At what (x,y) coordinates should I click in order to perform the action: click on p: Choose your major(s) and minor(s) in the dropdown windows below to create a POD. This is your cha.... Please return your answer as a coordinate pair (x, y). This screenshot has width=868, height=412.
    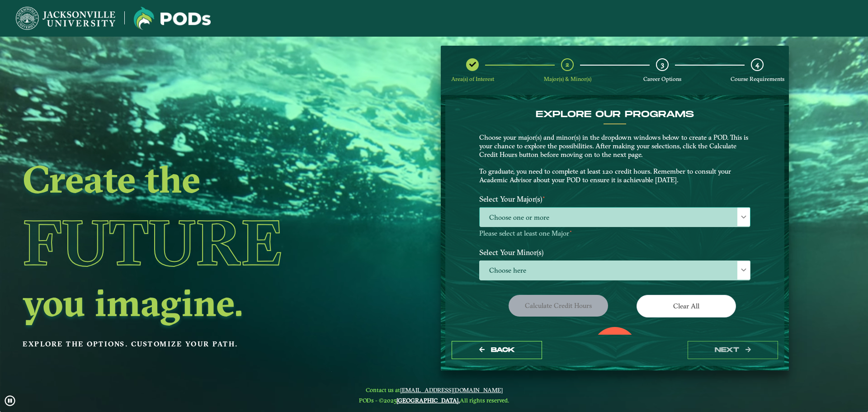
    Looking at the image, I should click on (615, 159).